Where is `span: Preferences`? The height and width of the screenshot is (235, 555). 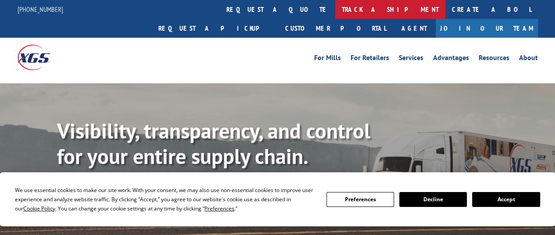
span: Preferences is located at coordinates (219, 208).